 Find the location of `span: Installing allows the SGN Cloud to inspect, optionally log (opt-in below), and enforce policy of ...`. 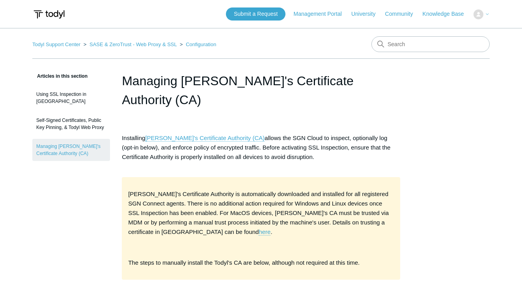

span: Installing allows the SGN Cloud to inspect, optionally log (opt-in below), and enforce policy of ... is located at coordinates (256, 147).